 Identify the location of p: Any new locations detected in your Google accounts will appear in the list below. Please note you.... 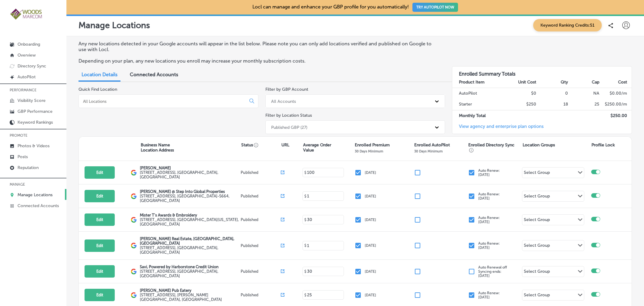
(258, 46).